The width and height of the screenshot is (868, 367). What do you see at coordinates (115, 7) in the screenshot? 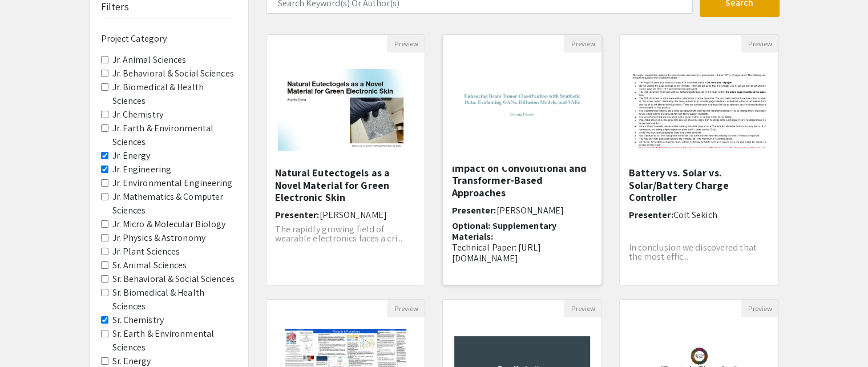
I see `h5: Filters` at bounding box center [115, 7].